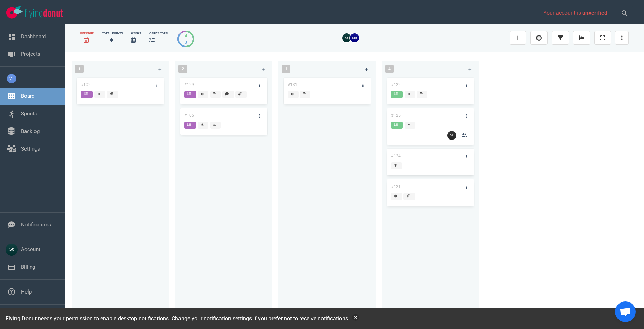 The image size is (644, 329). Describe the element at coordinates (112, 33) in the screenshot. I see `div: Total Points` at that location.